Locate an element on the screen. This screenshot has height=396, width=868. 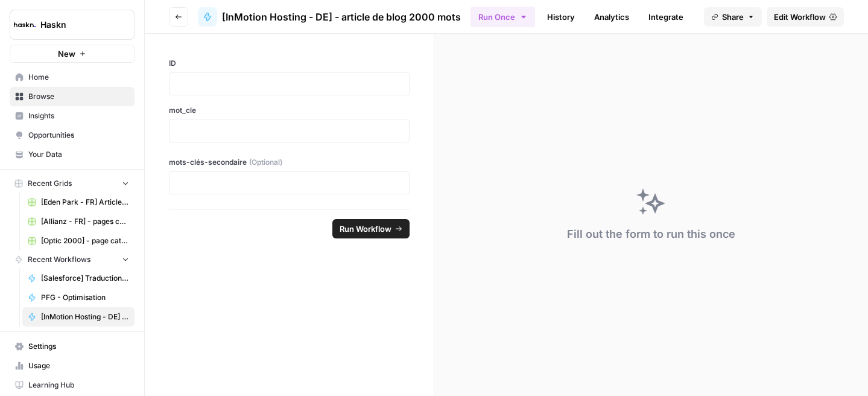
span: Your Data is located at coordinates (79, 155).